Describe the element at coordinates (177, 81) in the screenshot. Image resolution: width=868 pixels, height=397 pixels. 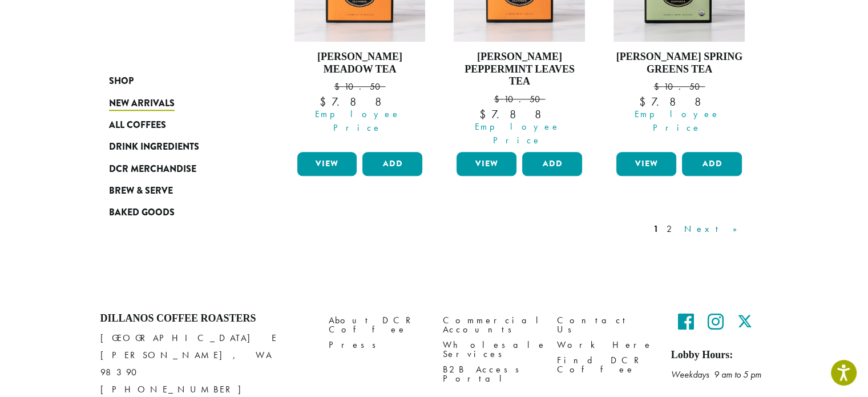
I see `a: Shop` at that location.